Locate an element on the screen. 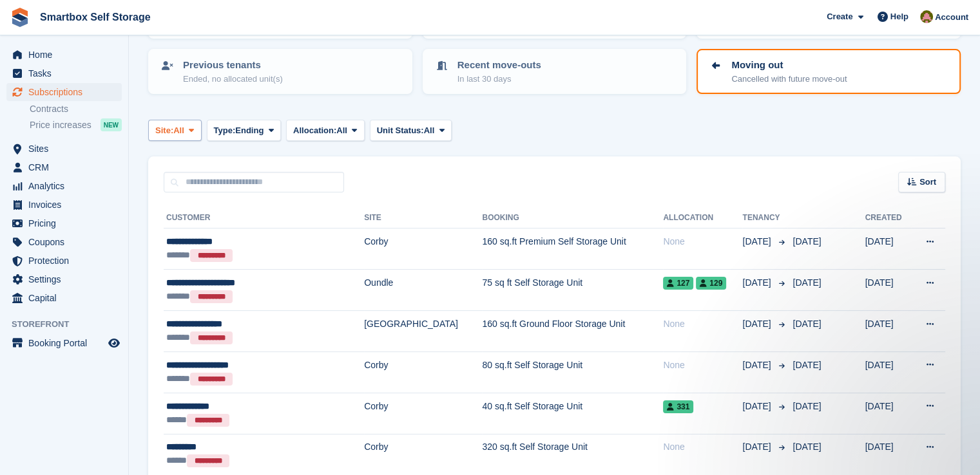 The image size is (980, 475). p: Previous tenants is located at coordinates (232, 65).